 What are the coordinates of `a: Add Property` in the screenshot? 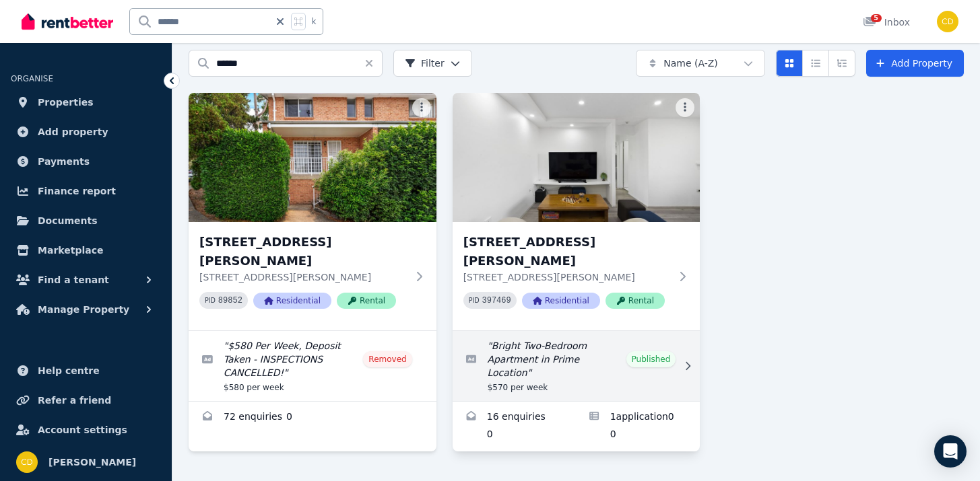 It's located at (915, 63).